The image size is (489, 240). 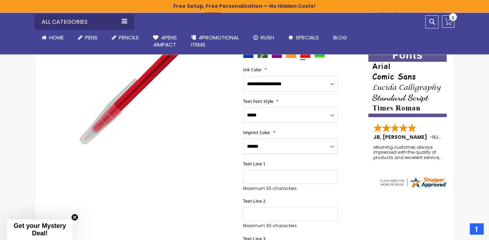 What do you see at coordinates (165, 41) in the screenshot?
I see `a: 4Pens4impact` at bounding box center [165, 41].